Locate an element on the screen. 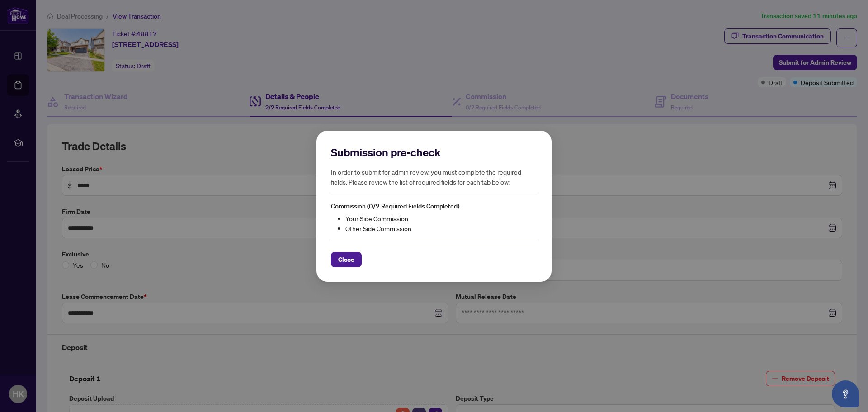 The height and width of the screenshot is (412, 868). h2: Submission pre-check is located at coordinates (434, 153).